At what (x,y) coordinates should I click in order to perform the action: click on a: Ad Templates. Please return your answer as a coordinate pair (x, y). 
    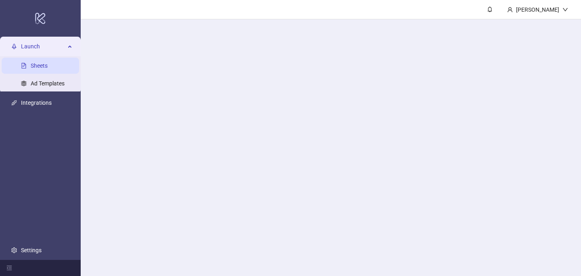
    Looking at the image, I should click on (48, 84).